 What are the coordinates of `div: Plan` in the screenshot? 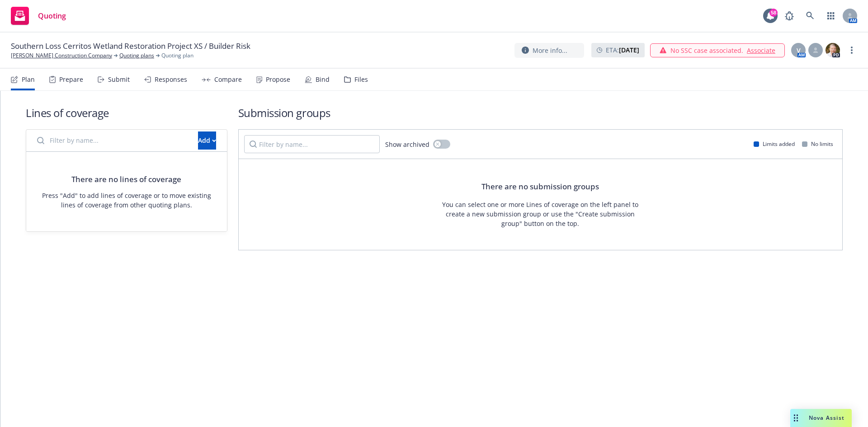 It's located at (28, 80).